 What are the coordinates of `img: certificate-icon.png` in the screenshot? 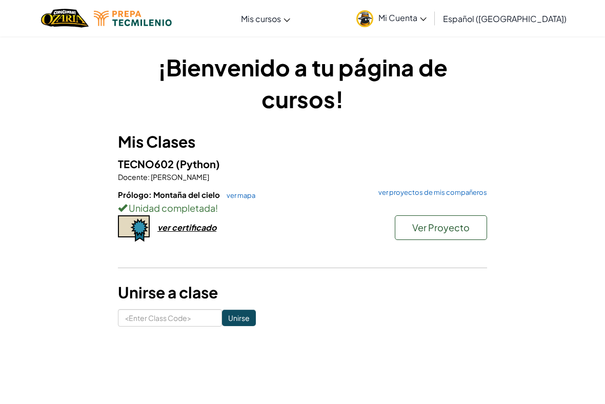 It's located at (134, 229).